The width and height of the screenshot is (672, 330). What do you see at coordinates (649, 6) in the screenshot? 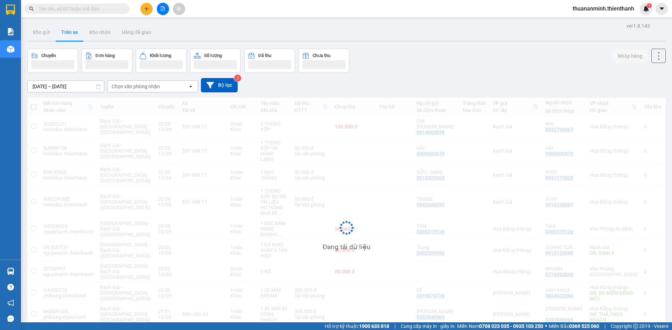
I see `span: 1` at bounding box center [649, 6].